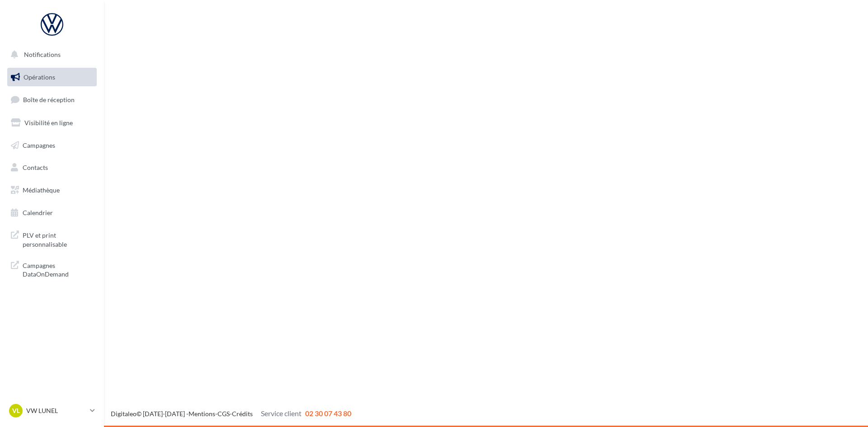 The image size is (868, 427). Describe the element at coordinates (202, 414) in the screenshot. I see `a: Mentions` at that location.